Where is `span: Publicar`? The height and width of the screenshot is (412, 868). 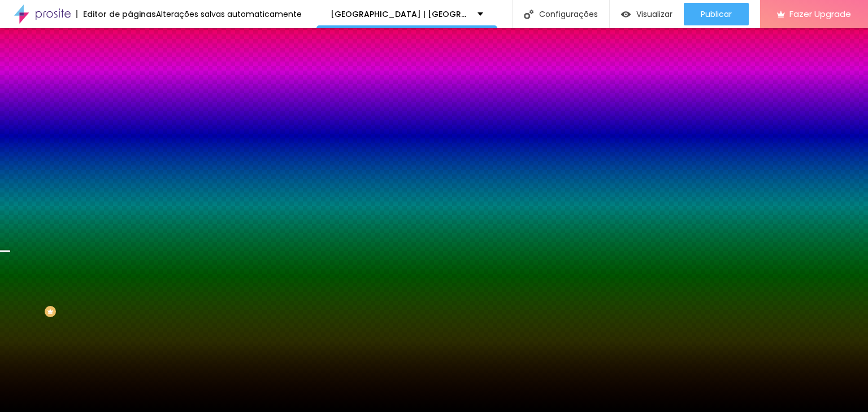 span: Publicar is located at coordinates (716, 14).